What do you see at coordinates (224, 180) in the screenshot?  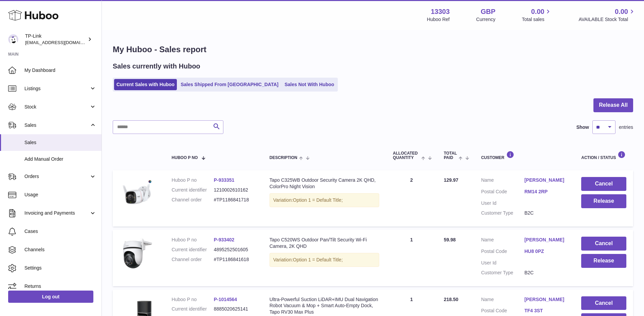 I see `a: P-933351` at bounding box center [224, 180].